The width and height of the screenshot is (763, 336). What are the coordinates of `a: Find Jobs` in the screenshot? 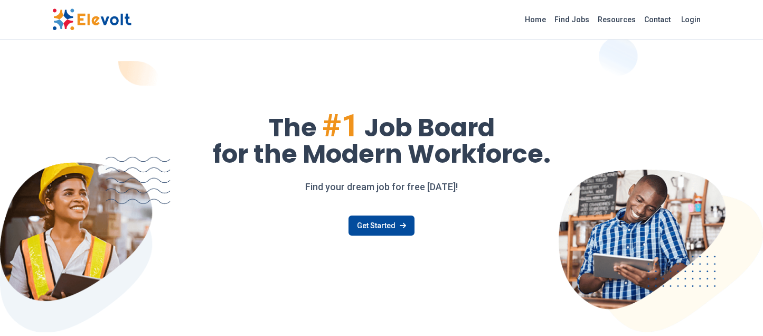 It's located at (572, 20).